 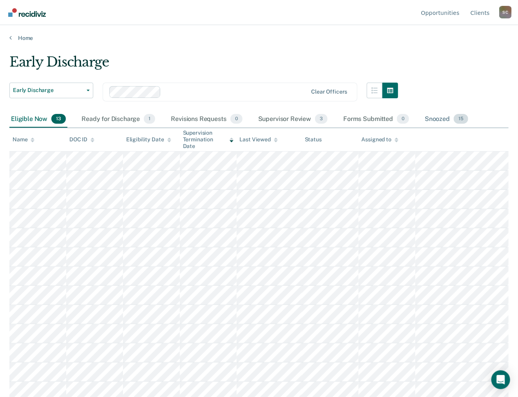 What do you see at coordinates (460, 119) in the screenshot?
I see `span: 15` at bounding box center [460, 119].